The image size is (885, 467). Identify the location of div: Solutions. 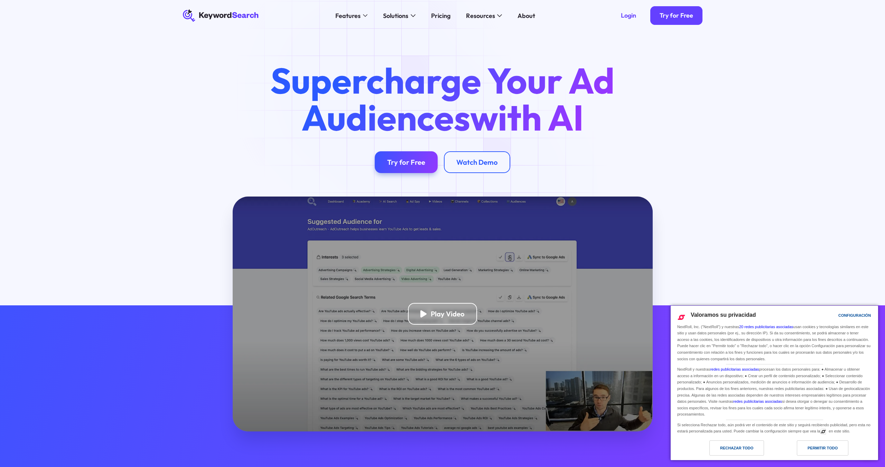
(395, 16).